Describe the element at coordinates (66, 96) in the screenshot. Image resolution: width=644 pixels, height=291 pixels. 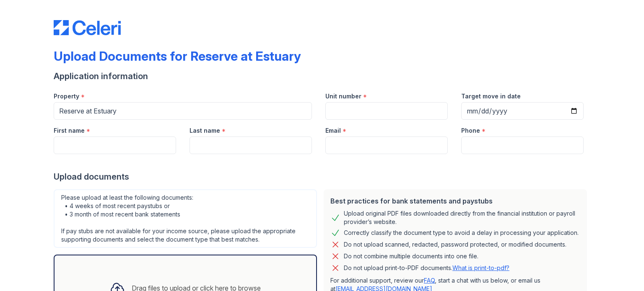
I see `label: Property` at that location.